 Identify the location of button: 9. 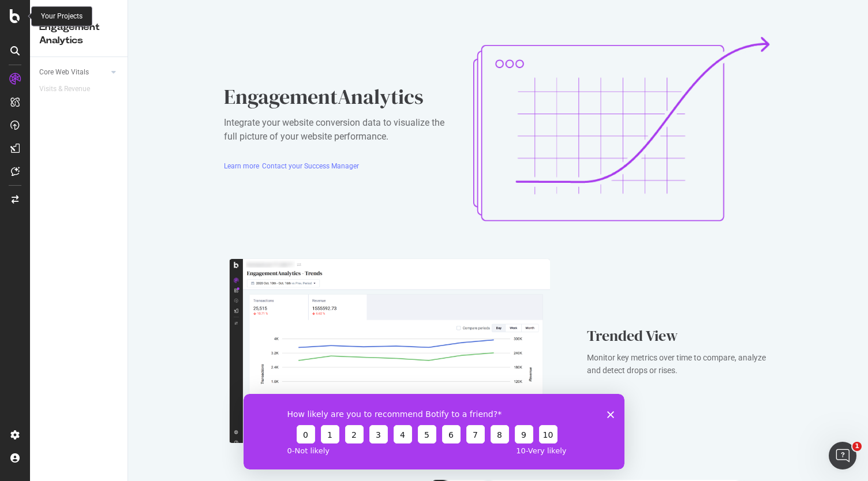
(280, 40).